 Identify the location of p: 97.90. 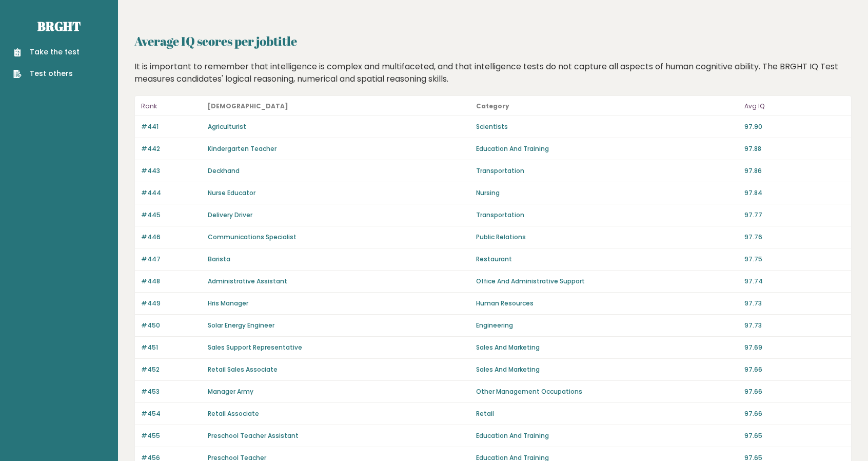
(794, 127).